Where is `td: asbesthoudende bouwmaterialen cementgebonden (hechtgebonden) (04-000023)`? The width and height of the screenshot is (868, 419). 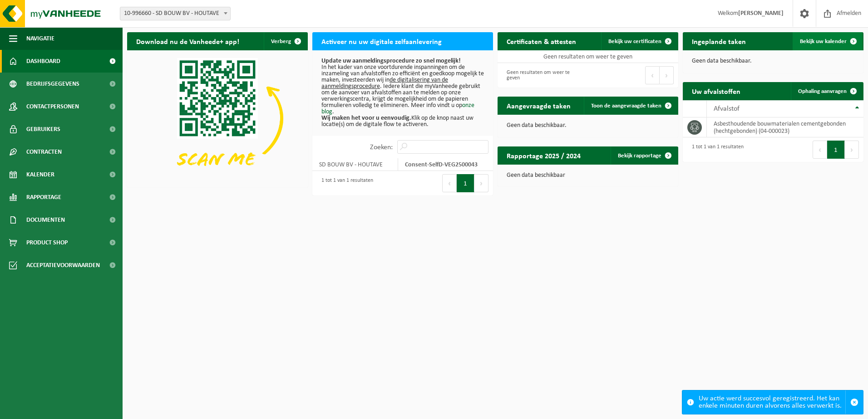 td: asbesthoudende bouwmaterialen cementgebonden (hechtgebonden) (04-000023) is located at coordinates (786, 128).